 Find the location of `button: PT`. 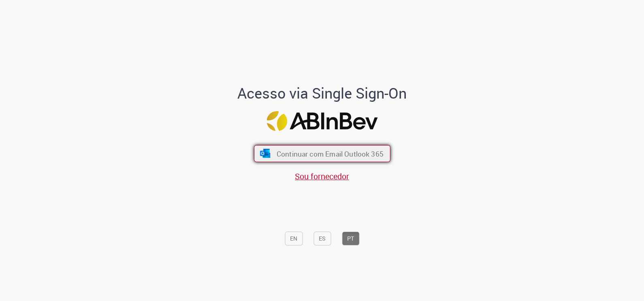

button: PT is located at coordinates (350, 239).